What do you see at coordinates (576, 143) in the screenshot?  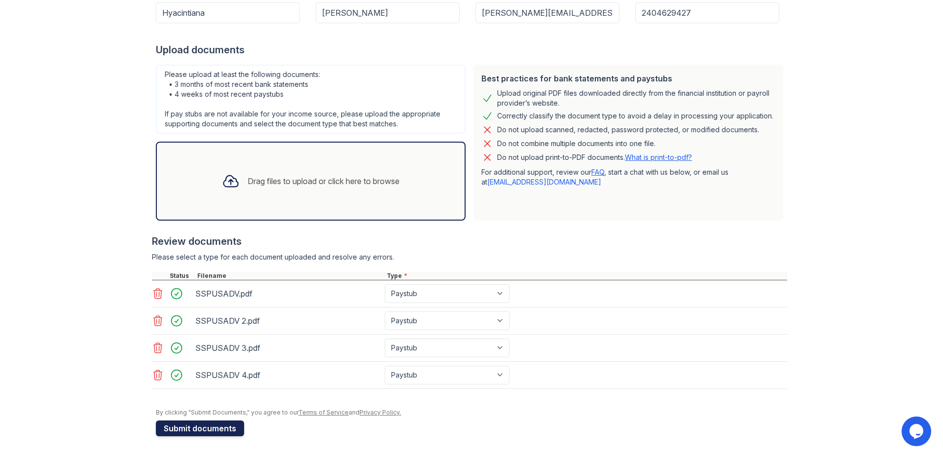 I see `div: Do not combine multiple documents into one file.` at bounding box center [576, 143].